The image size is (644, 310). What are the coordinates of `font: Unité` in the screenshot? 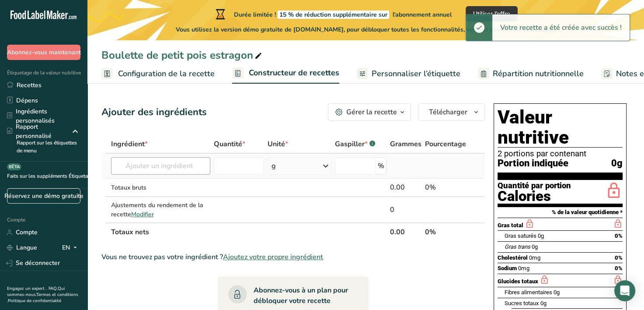 It's located at (276, 144).